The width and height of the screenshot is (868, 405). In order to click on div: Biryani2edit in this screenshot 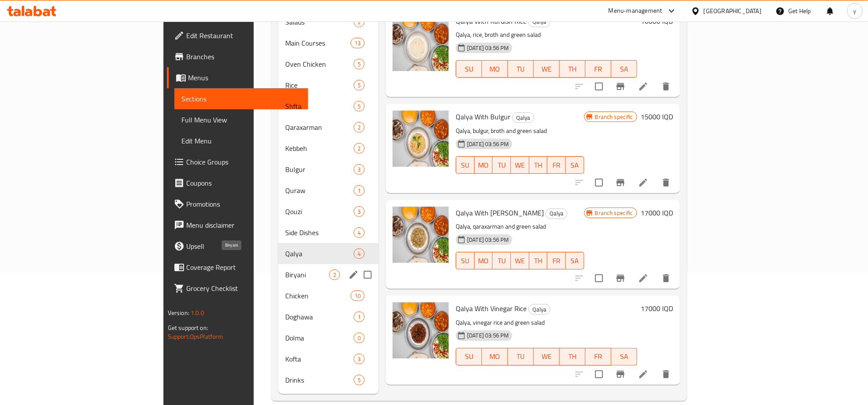, I will do `click(328, 274)`.